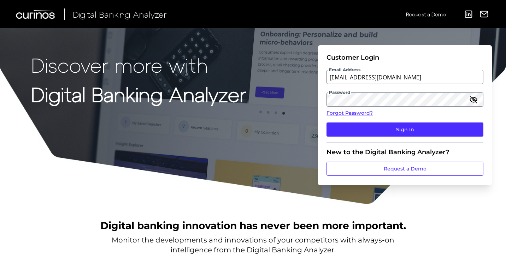 The image size is (506, 258). Describe the element at coordinates (139, 94) in the screenshot. I see `strong: Digital Banking Analyzer` at that location.